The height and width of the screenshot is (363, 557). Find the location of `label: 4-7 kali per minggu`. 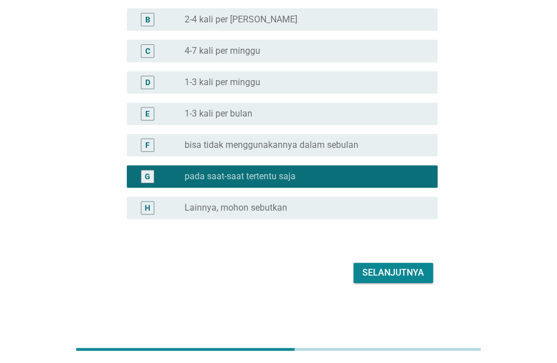

label: 4-7 kali per minggu is located at coordinates (222, 51).